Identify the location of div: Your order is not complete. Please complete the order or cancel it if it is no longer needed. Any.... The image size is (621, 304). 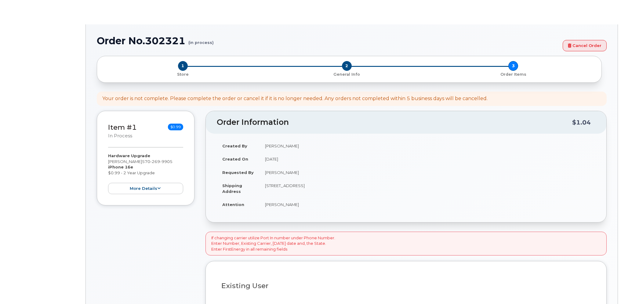
(295, 99).